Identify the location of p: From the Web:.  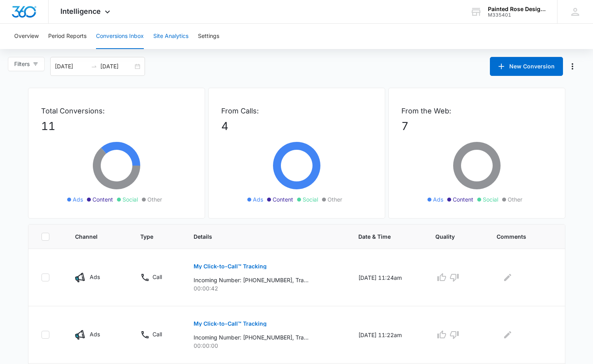
(477, 111).